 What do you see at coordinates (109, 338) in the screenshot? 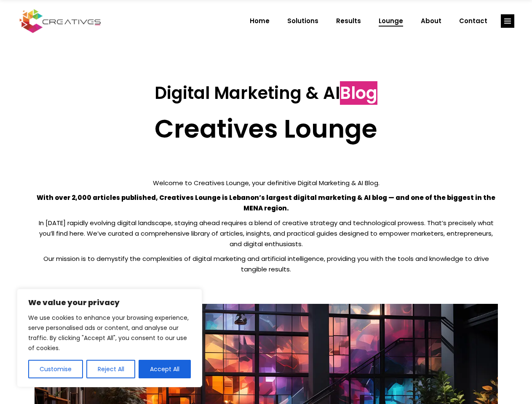
I see `div: We value your privacy` at bounding box center [109, 338].